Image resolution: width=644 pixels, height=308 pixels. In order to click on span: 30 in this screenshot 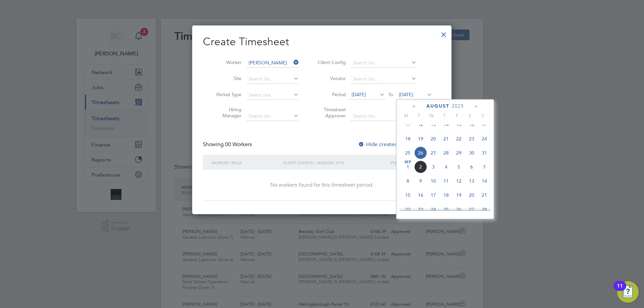, I will do `click(472, 153)`.